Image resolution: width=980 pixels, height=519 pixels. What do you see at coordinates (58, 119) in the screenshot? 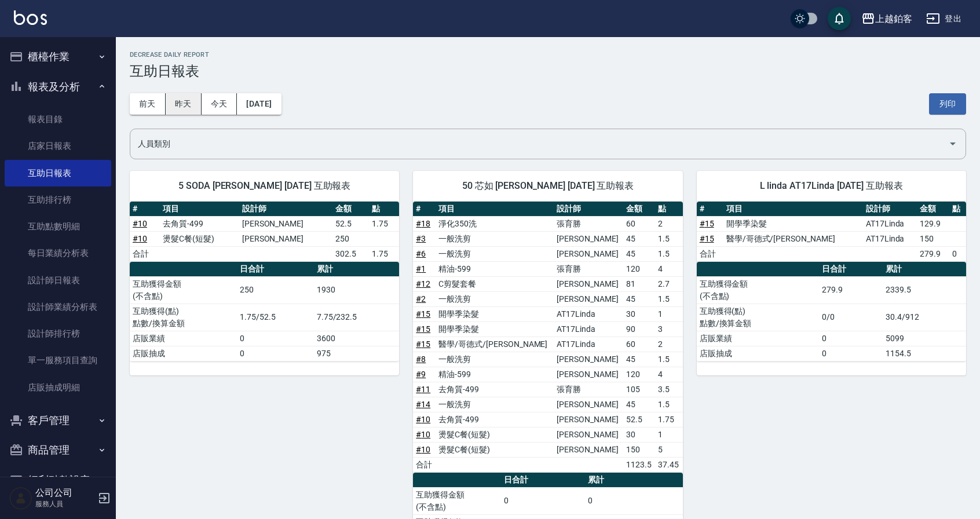
I see `a: 報表目錄` at bounding box center [58, 119].